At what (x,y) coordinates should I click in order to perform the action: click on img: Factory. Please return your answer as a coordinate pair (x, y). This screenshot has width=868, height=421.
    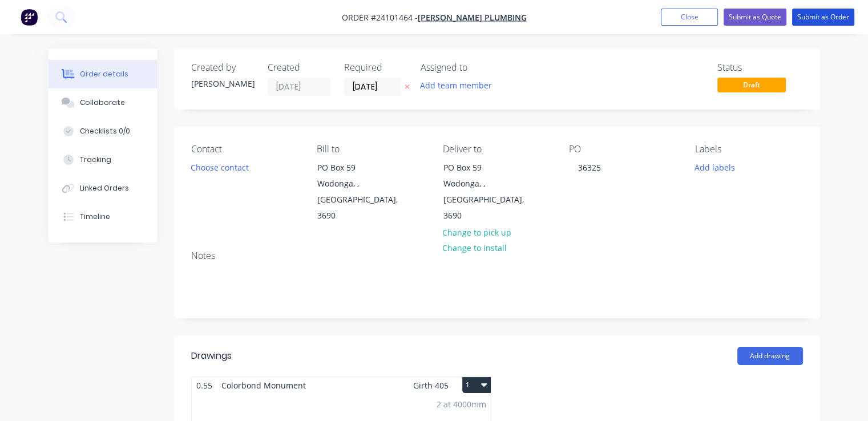
    Looking at the image, I should click on (29, 17).